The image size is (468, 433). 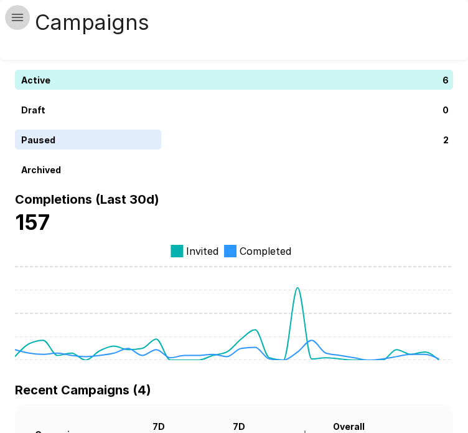 What do you see at coordinates (446, 80) in the screenshot?
I see `p: 6` at bounding box center [446, 80].